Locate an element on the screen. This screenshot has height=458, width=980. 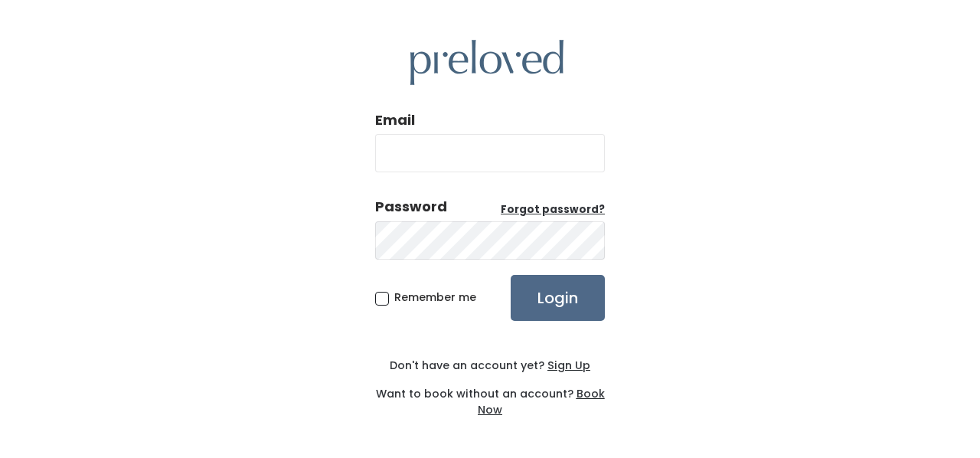
u: Book Now is located at coordinates (541, 401).